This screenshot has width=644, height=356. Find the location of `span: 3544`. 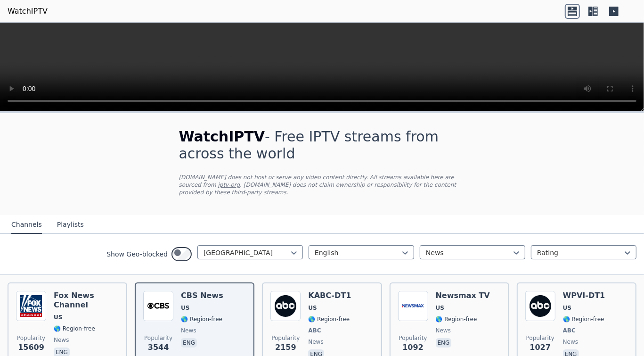

span: 3544 is located at coordinates (158, 347).